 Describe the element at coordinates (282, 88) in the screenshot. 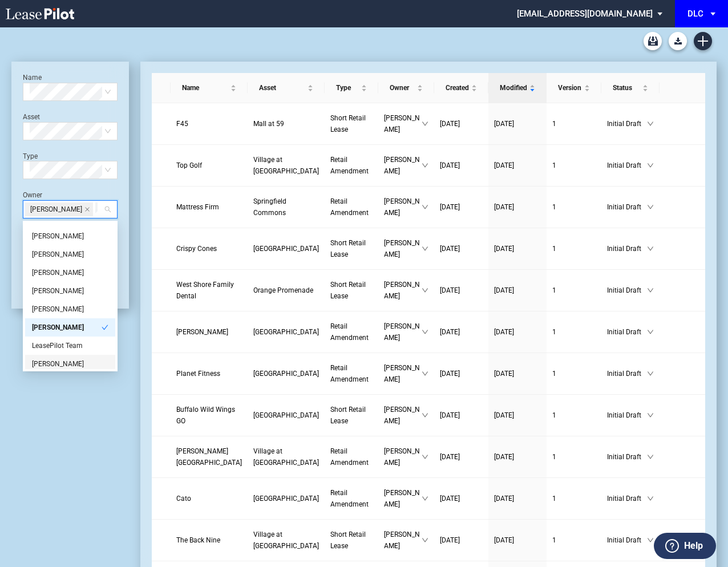

I see `span: Asset` at that location.